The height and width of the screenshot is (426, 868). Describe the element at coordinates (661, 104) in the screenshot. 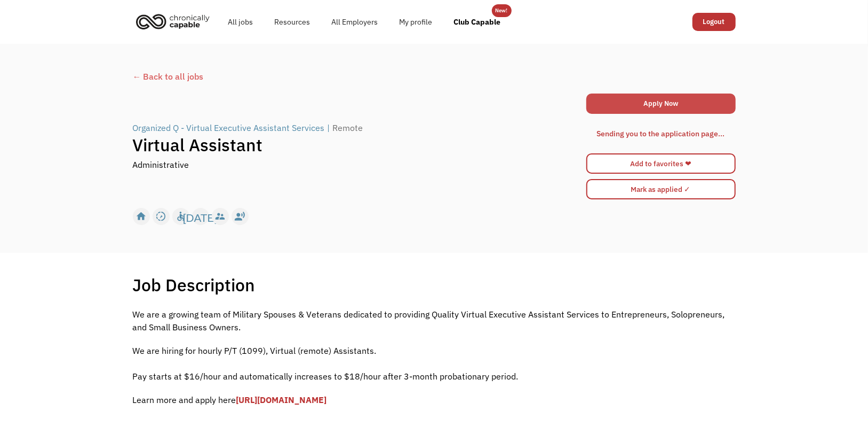

I see `a: Apply Now` at that location.